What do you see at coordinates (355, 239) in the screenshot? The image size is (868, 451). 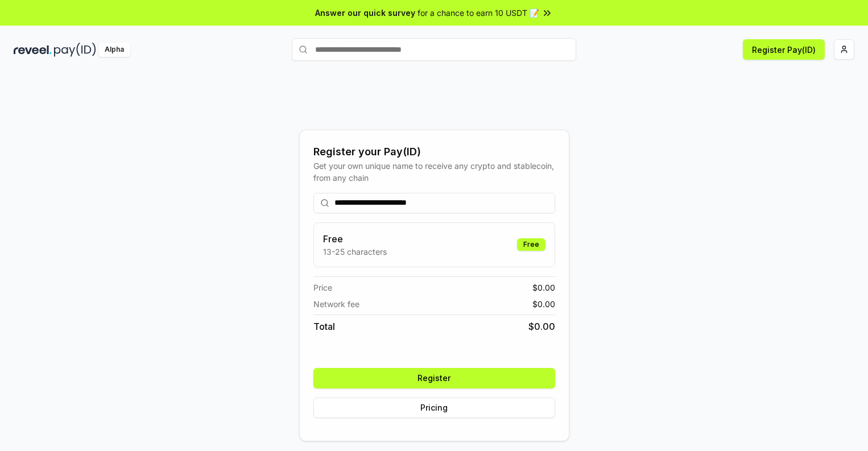 I see `h3: Free` at bounding box center [355, 239].